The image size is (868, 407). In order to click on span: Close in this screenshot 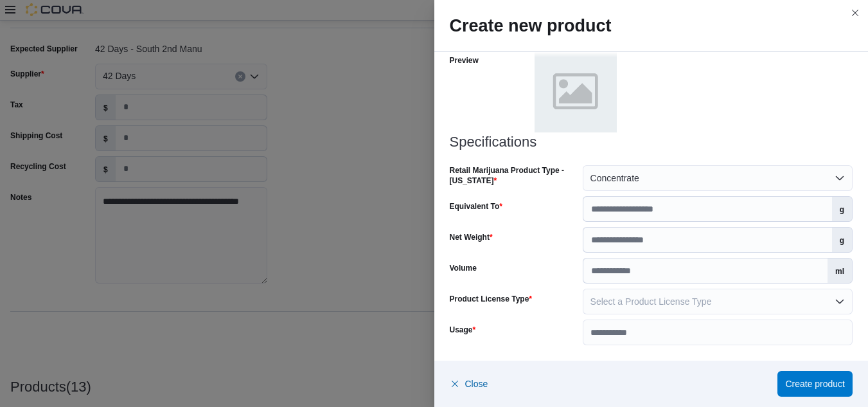, I will do `click(477, 384)`.